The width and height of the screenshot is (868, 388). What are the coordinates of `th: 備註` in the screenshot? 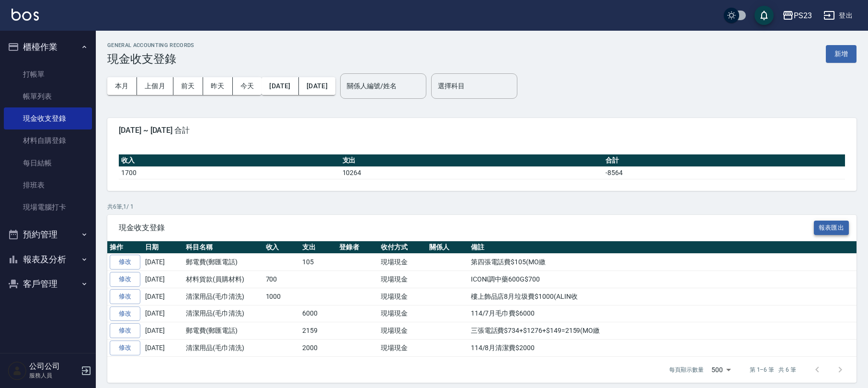 It's located at (663, 247).